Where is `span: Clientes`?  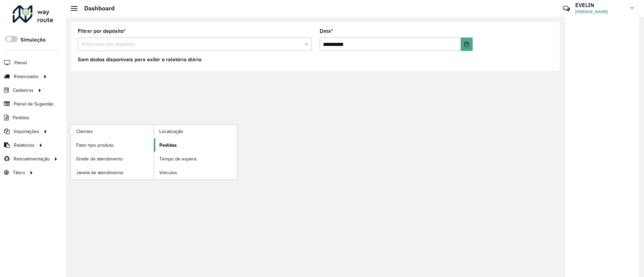 span: Clientes is located at coordinates (84, 132).